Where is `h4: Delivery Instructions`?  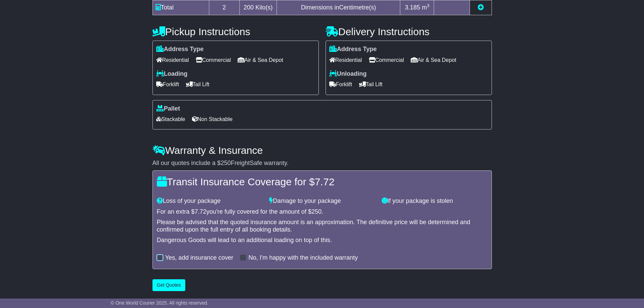 h4: Delivery Instructions is located at coordinates (409, 31).